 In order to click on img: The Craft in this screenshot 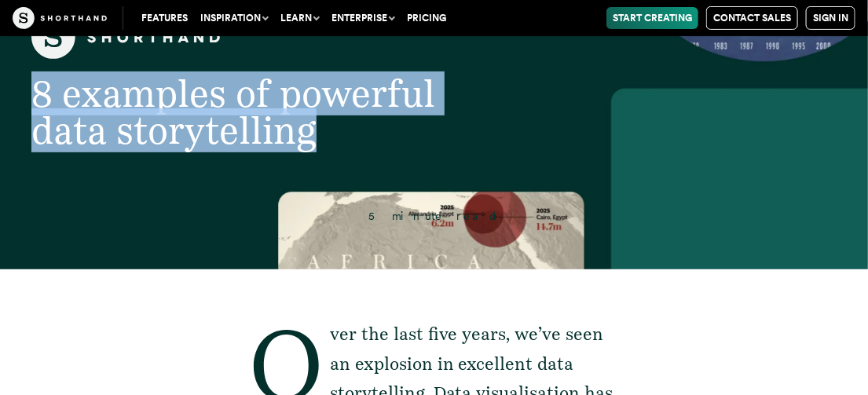, I will do `click(60, 18)`.